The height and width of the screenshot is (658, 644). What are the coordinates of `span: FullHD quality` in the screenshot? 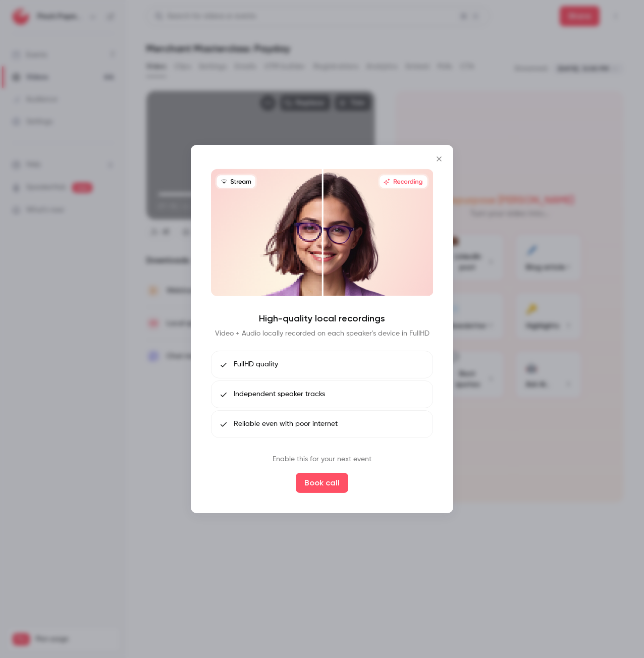 It's located at (256, 364).